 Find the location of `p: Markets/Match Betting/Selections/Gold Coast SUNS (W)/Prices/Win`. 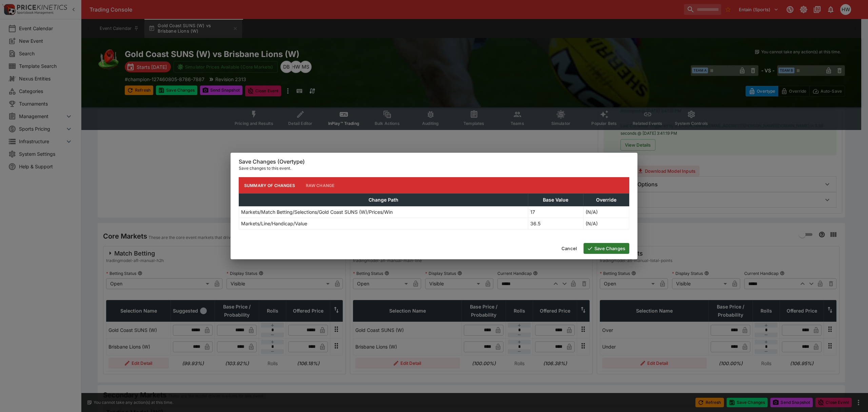

p: Markets/Match Betting/Selections/Gold Coast SUNS (W)/Prices/Win is located at coordinates (316, 212).